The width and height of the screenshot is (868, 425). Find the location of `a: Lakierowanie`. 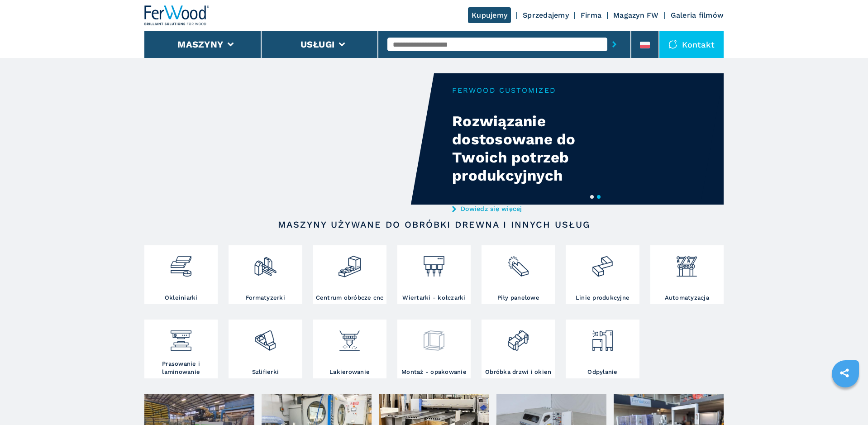

a: Lakierowanie is located at coordinates (350, 349).